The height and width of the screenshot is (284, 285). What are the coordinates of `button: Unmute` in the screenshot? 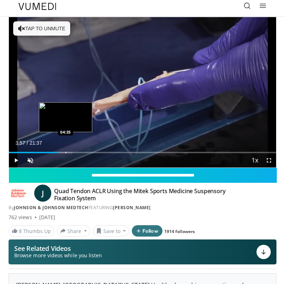 It's located at (30, 160).